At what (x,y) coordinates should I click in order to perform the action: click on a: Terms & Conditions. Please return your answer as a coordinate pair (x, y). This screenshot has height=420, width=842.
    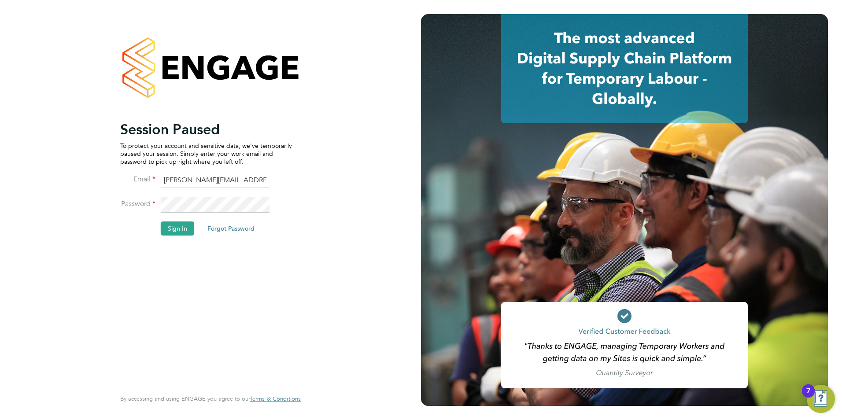
    Looking at the image, I should click on (275, 399).